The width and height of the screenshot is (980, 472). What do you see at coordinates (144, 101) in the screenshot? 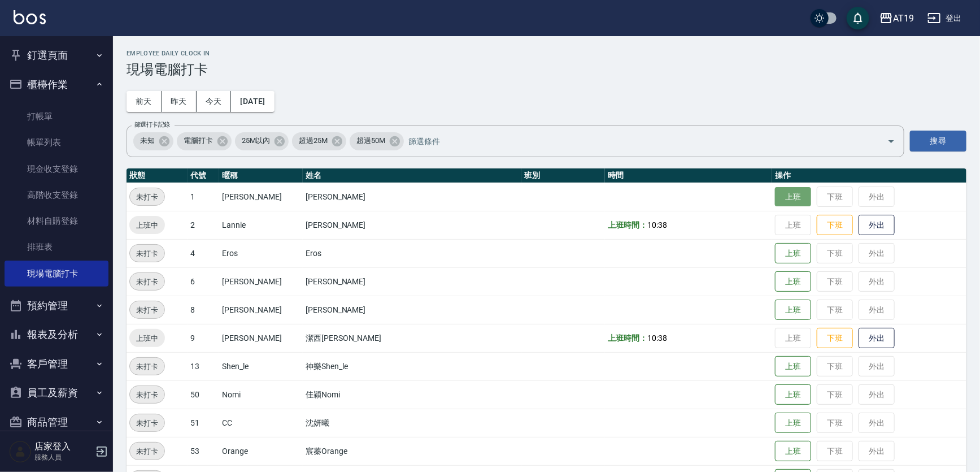
I see `button: 前天` at bounding box center [144, 101].